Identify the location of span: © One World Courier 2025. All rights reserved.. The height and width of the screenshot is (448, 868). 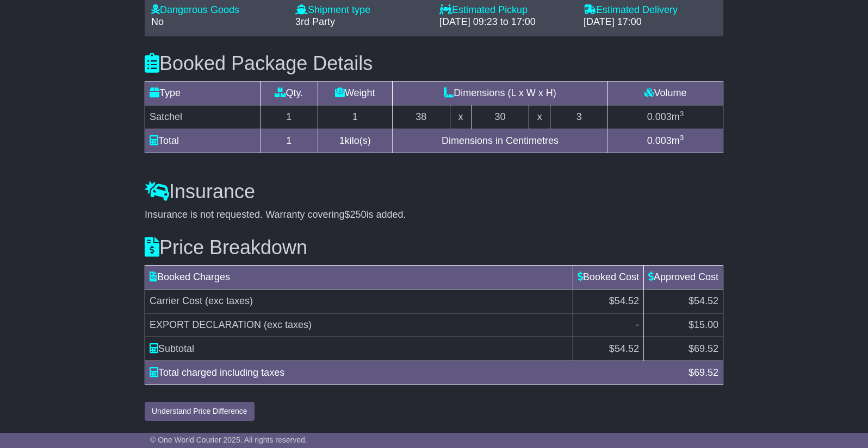
(228, 439).